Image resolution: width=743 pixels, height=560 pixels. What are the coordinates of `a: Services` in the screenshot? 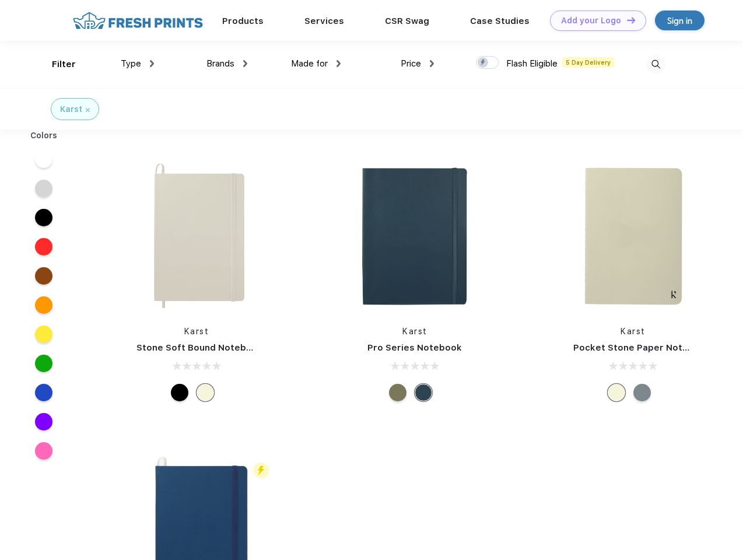 It's located at (325, 21).